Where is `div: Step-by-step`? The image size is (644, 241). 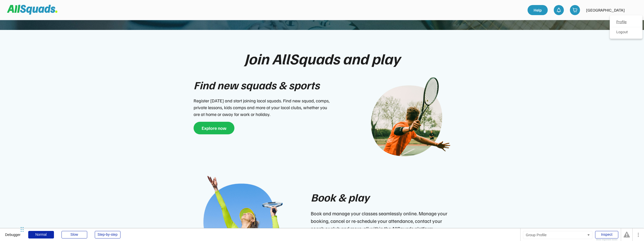 div: Step-by-step is located at coordinates (107, 235).